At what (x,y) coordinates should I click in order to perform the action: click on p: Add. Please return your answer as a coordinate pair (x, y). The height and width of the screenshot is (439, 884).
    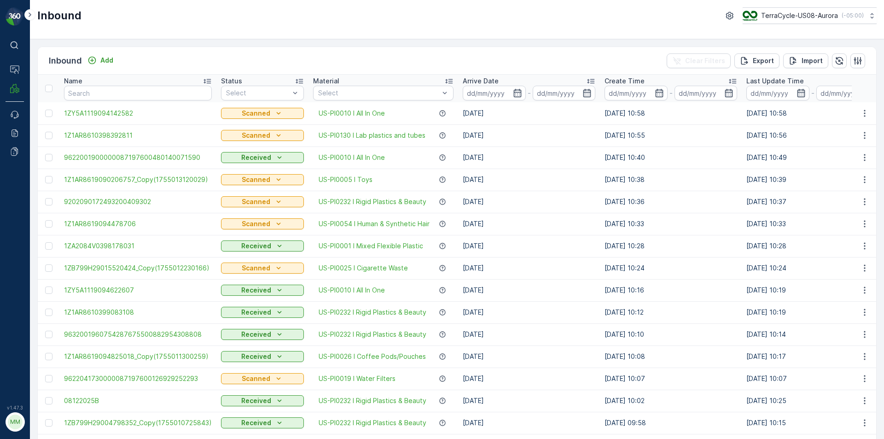
    Looking at the image, I should click on (107, 60).